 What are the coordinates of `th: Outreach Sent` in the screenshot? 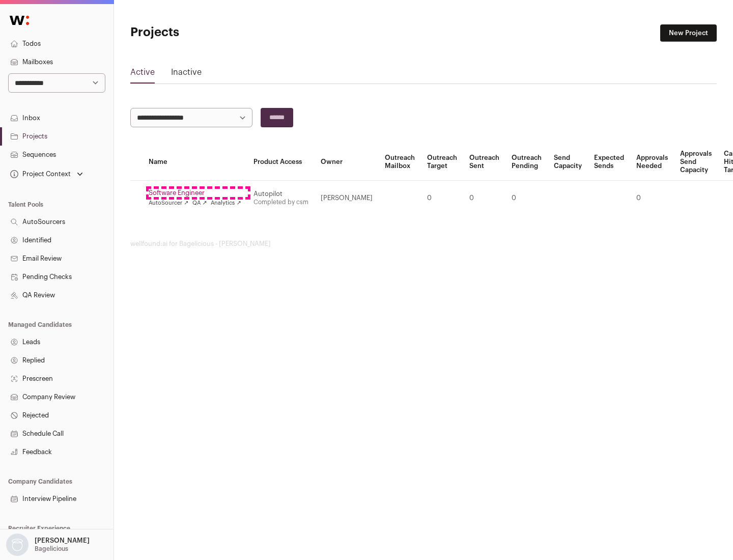 It's located at (484, 162).